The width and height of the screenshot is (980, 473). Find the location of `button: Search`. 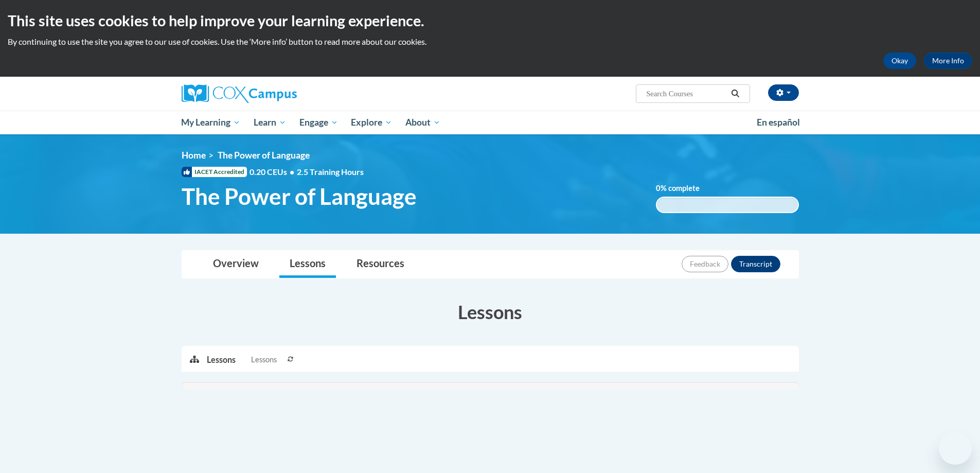

button: Search is located at coordinates (735, 94).